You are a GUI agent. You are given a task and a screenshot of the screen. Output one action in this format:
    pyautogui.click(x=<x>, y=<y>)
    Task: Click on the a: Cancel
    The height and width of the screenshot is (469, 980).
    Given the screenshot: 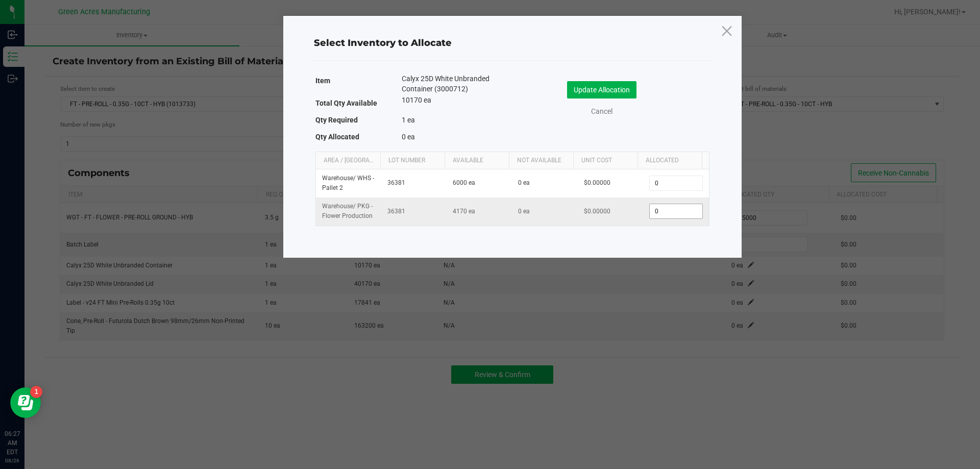 What is the action you would take?
    pyautogui.click(x=601, y=111)
    